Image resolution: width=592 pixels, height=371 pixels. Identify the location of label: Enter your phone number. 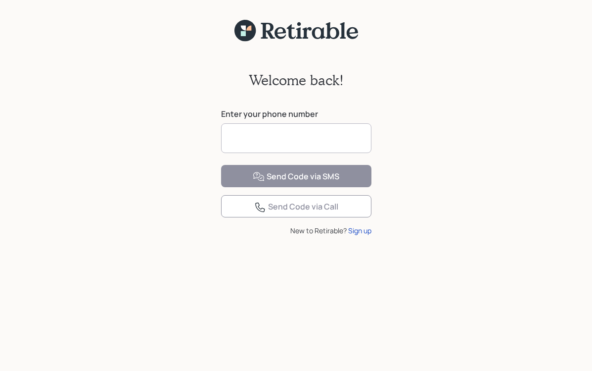
(296, 114).